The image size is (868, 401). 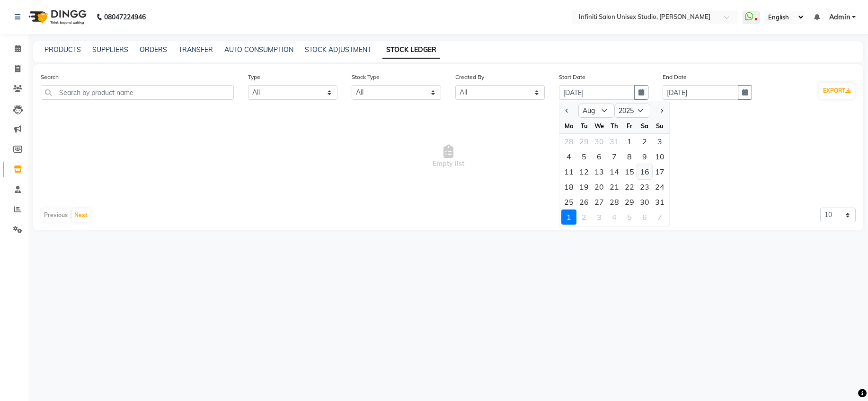 What do you see at coordinates (110, 50) in the screenshot?
I see `a: SUPPLIERS` at bounding box center [110, 50].